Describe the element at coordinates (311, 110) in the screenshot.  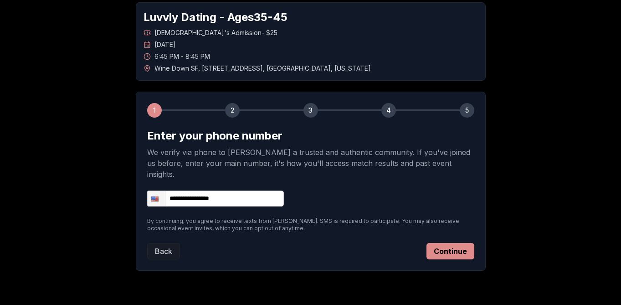
I see `div: 3` at that location.